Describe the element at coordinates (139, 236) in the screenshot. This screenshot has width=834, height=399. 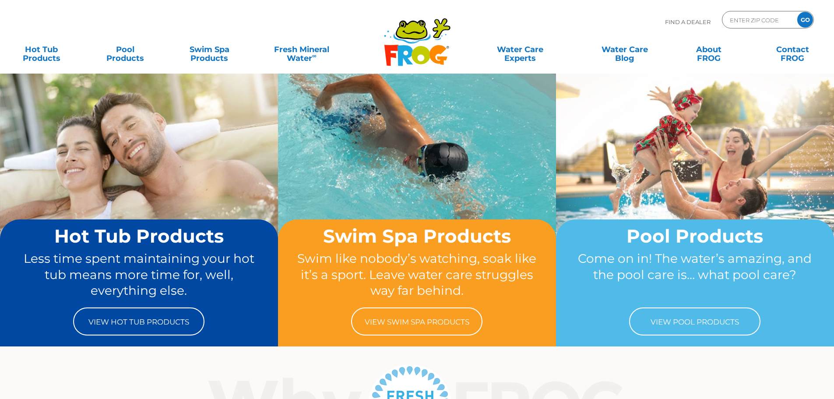
I see `h2: Hot Tub Products` at that location.